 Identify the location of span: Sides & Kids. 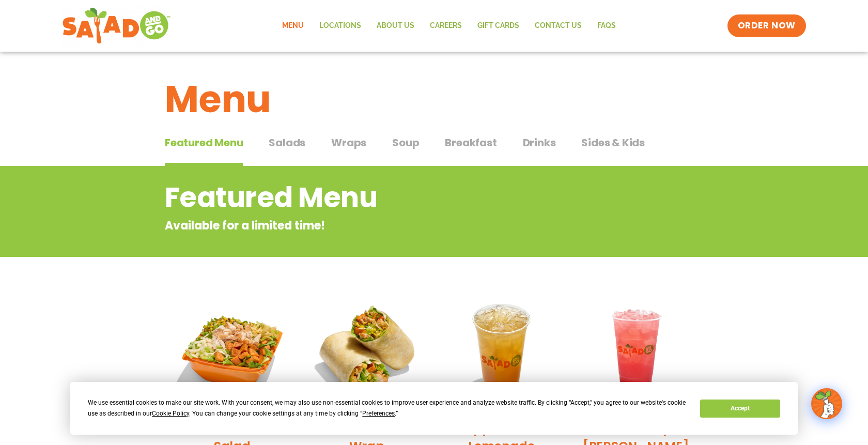
(613, 142).